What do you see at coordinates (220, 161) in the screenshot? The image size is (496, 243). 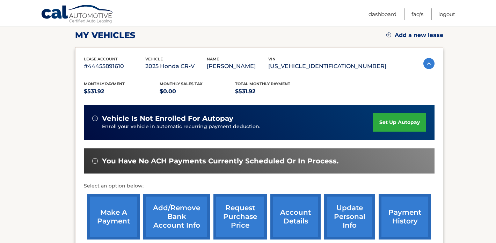 I see `span: You have no ACH payments currently scheduled or in process.` at bounding box center [220, 161].